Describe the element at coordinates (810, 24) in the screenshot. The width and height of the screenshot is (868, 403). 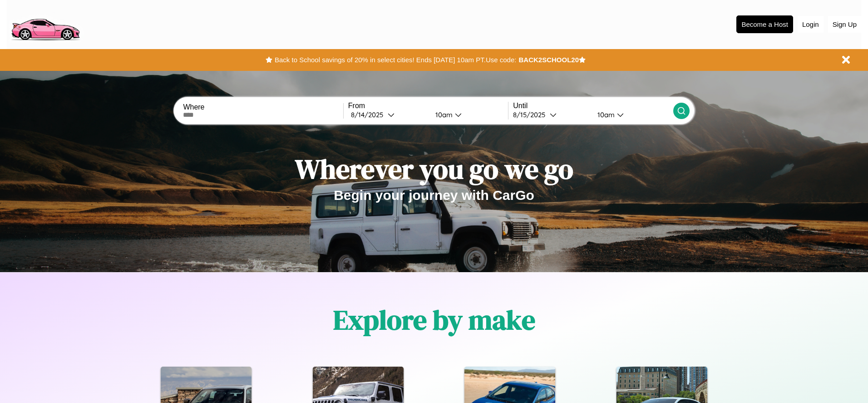
I see `button: Login` at that location.